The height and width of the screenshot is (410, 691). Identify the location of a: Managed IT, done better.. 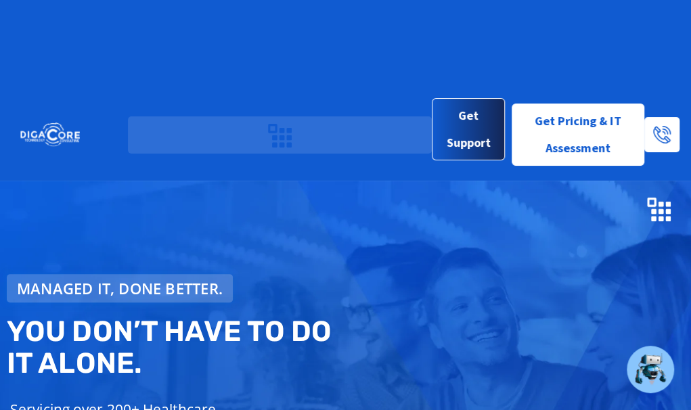
(120, 288).